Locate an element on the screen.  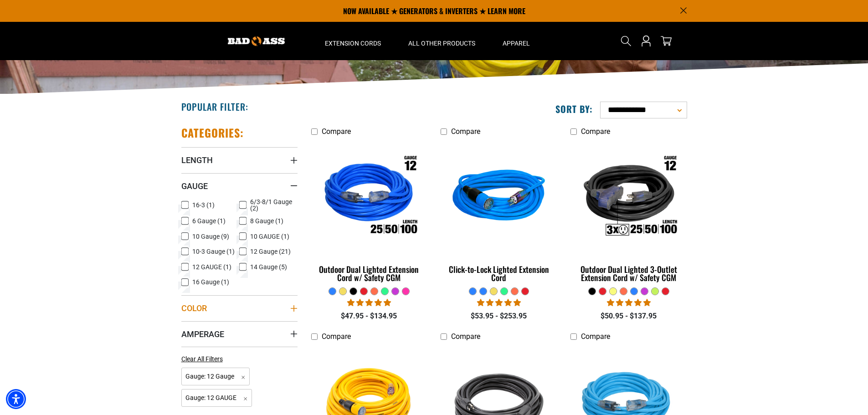
span: 10-3 Gauge (1) is located at coordinates (213, 252).